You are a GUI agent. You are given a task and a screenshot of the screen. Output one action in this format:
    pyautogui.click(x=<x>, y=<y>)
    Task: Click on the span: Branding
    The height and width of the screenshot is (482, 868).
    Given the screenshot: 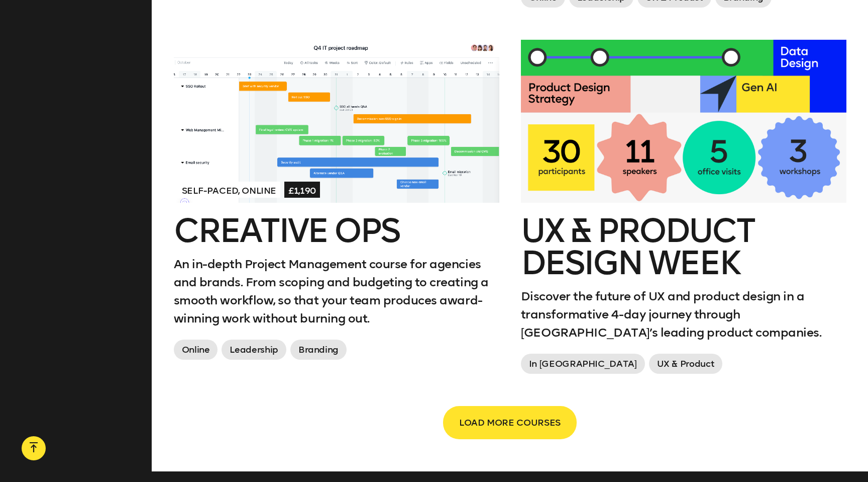 What is the action you would take?
    pyautogui.click(x=319, y=349)
    